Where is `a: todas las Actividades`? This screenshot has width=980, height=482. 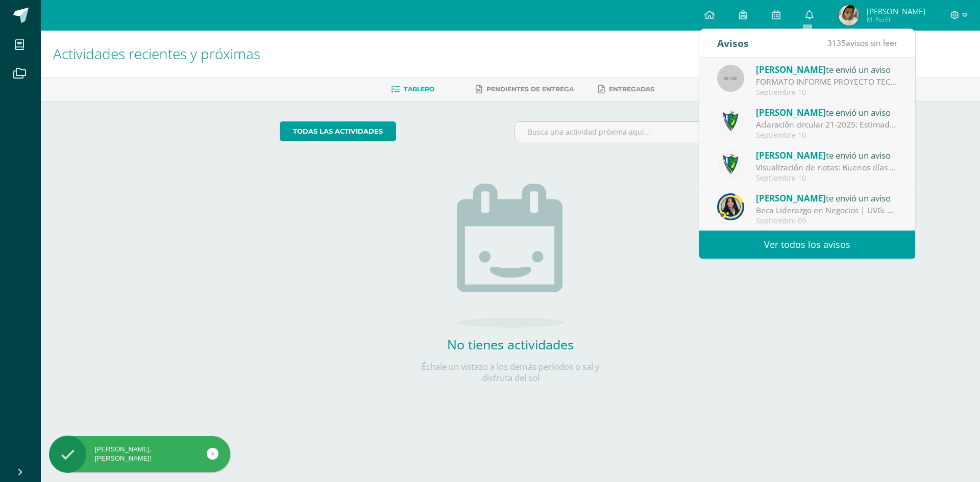 a: todas las Actividades is located at coordinates (338, 131).